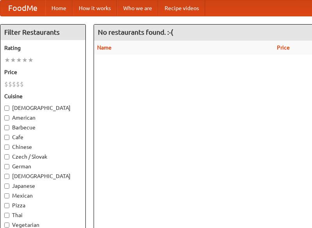 Image resolution: width=312 pixels, height=228 pixels. I want to click on input: Chinese, so click(7, 147).